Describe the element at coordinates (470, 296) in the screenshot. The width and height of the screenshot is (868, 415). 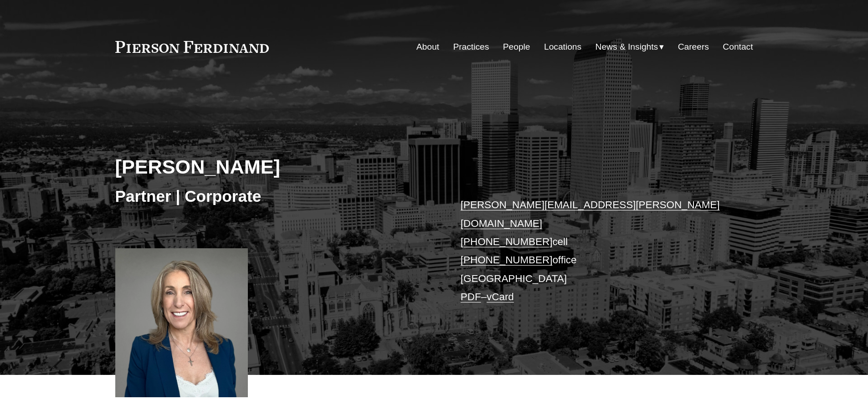
I see `a: PDF` at that location.